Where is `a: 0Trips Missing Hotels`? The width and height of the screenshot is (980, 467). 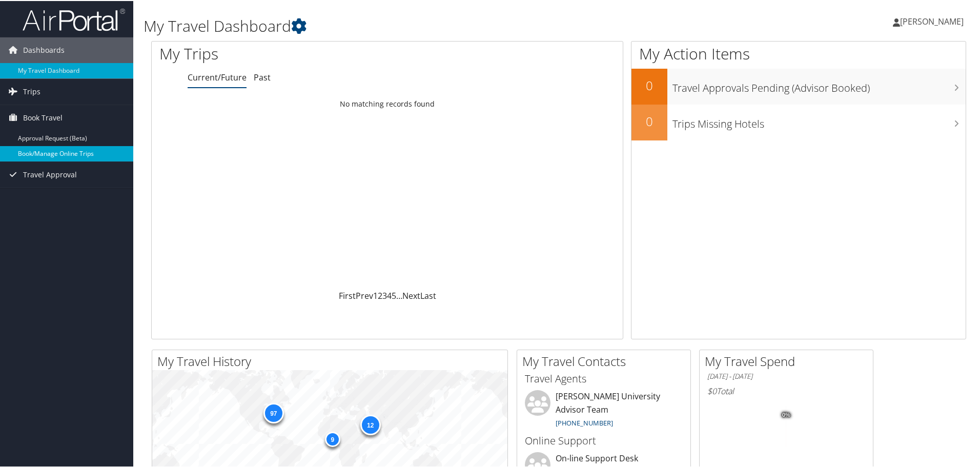 a: 0Trips Missing Hotels is located at coordinates (798, 121).